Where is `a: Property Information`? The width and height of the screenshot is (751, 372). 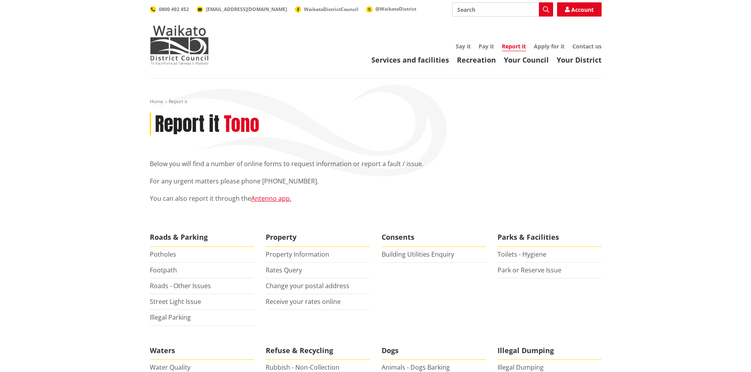
a: Property Information is located at coordinates (297, 255).